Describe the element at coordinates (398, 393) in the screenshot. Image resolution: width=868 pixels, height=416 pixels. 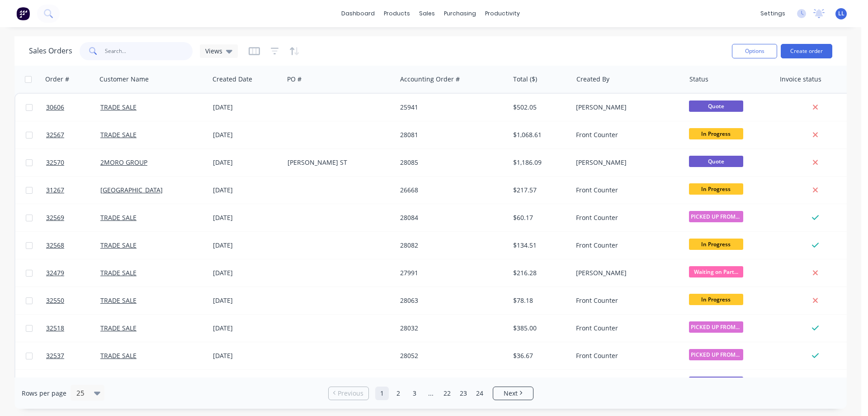
I see `a: Page 2` at that location.